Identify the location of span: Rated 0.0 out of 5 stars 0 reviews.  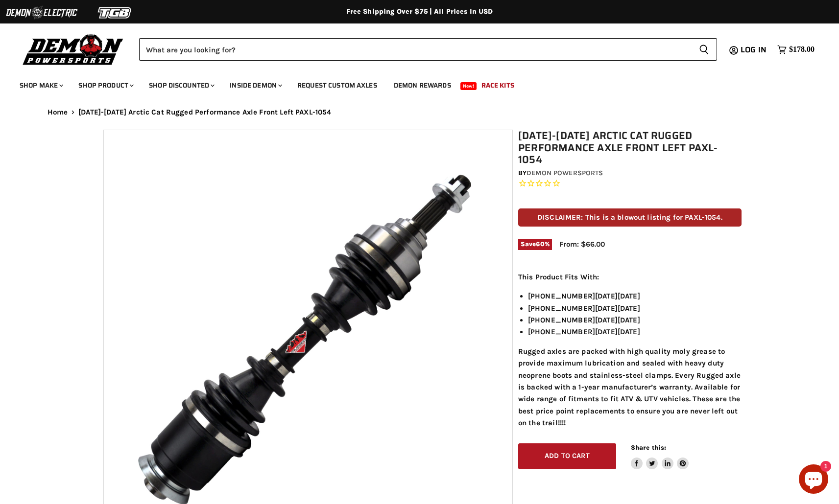
(630, 184).